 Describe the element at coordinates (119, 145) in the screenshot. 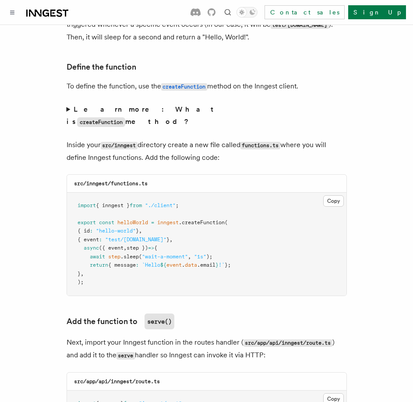

I see `code: src/inngest` at that location.